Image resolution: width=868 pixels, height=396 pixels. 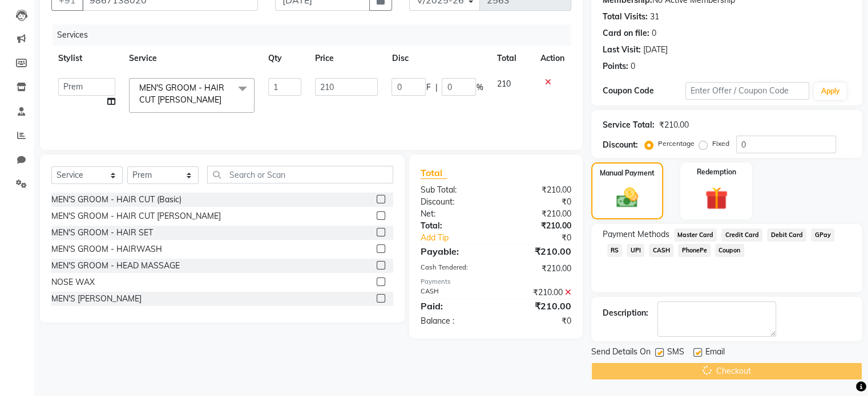 I want to click on th: Qty, so click(x=284, y=58).